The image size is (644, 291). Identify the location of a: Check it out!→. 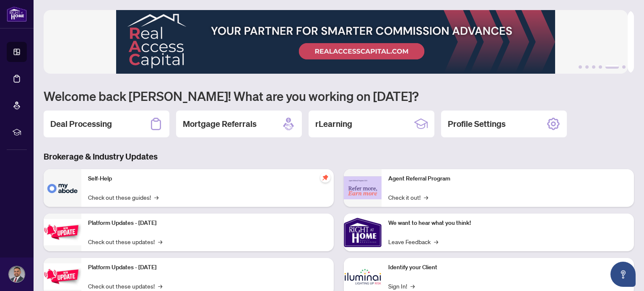
(408, 197).